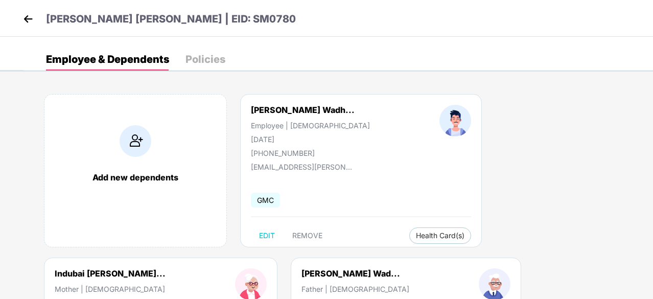 This screenshot has width=653, height=299. Describe the element at coordinates (28, 19) in the screenshot. I see `img: back` at that location.